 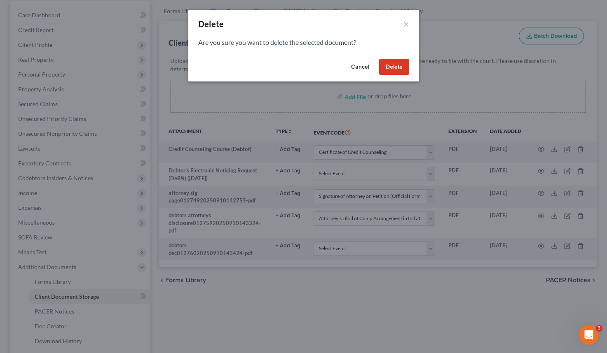 I want to click on span: 3, so click(x=599, y=329).